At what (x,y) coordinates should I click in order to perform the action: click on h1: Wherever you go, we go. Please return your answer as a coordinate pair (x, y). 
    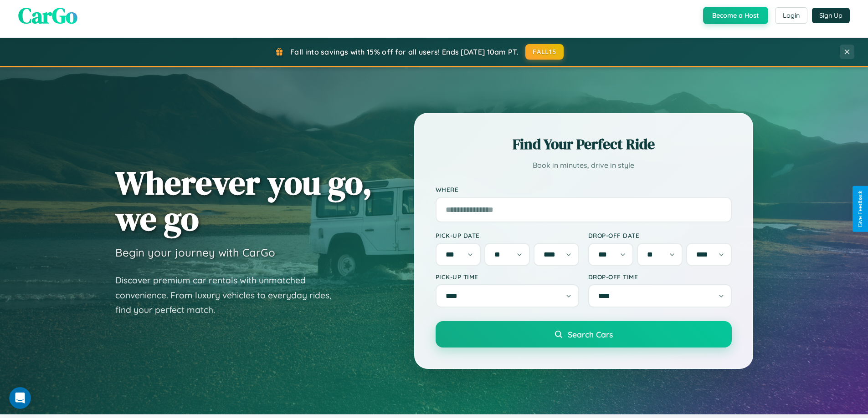
    Looking at the image, I should click on (244, 201).